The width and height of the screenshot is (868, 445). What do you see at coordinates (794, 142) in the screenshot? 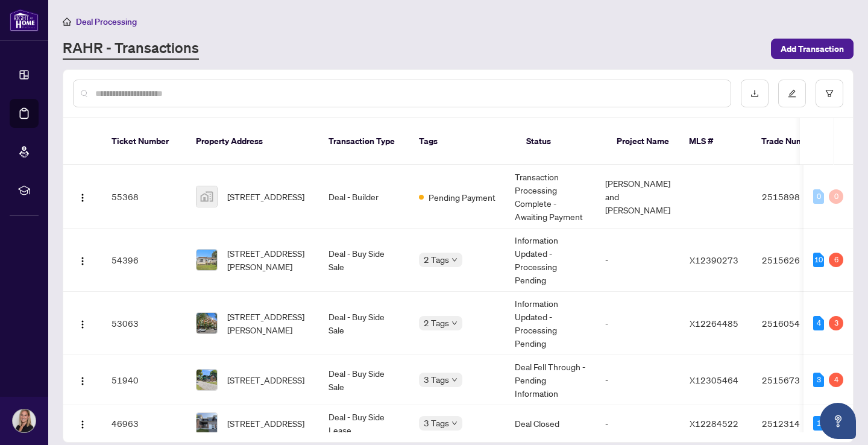
I see `th: Trade Number` at bounding box center [794, 142].